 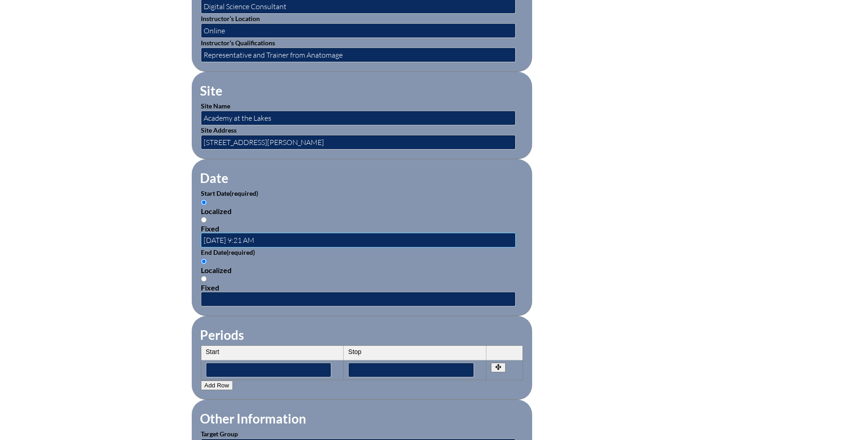 I want to click on legend: Date, so click(x=214, y=178).